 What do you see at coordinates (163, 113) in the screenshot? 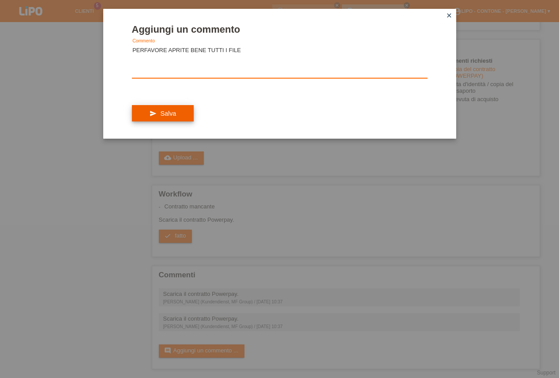
I see `button: send Salva` at bounding box center [163, 113].